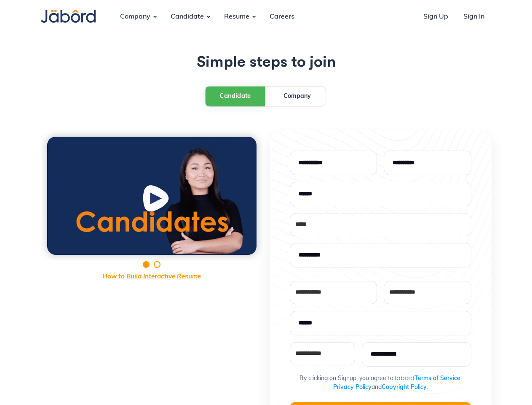 This screenshot has width=532, height=405. What do you see at coordinates (152, 196) in the screenshot?
I see `div: 1 of 2` at bounding box center [152, 196].